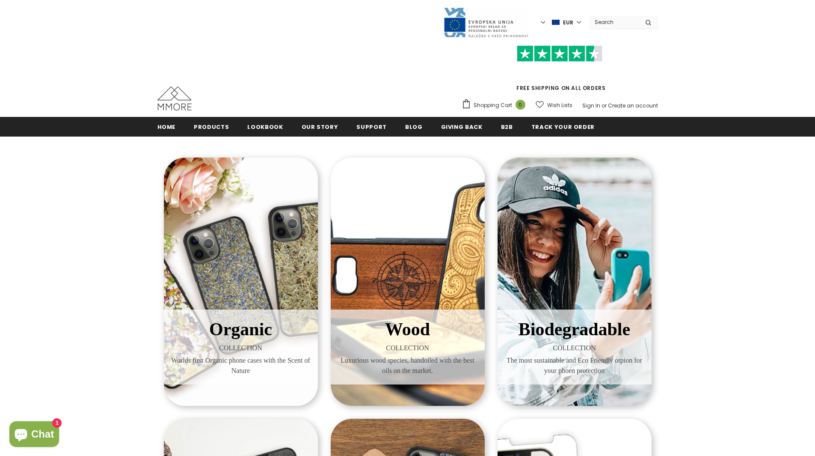 The width and height of the screenshot is (815, 456). Describe the element at coordinates (408, 365) in the screenshot. I see `span: Luxurious wood species, handoiled with the best oils on the market.` at that location.